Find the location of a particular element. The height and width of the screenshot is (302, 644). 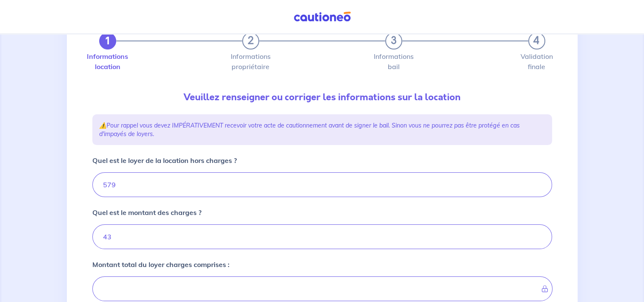

label: Informations location is located at coordinates (108, 61).